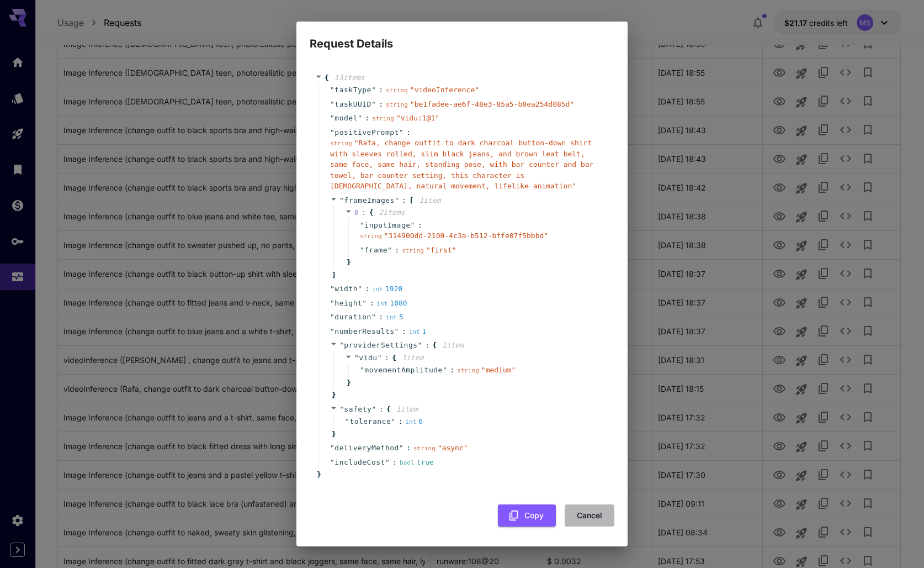  I want to click on span: model, so click(346, 119).